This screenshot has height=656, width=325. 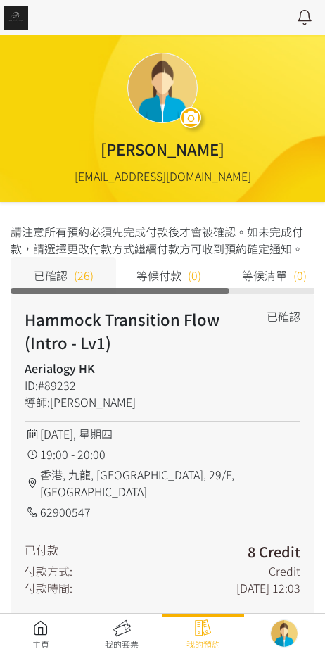 What do you see at coordinates (159, 275) in the screenshot?
I see `span: 等候付款` at bounding box center [159, 275].